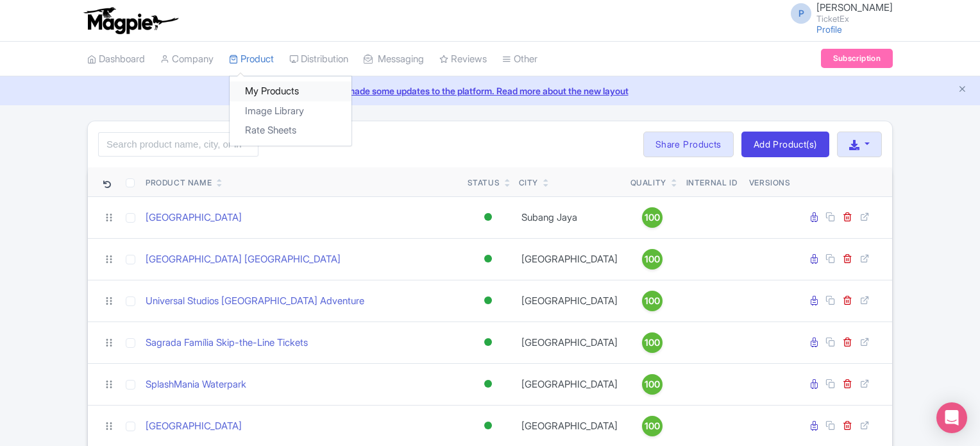  What do you see at coordinates (490, 90) in the screenshot?
I see `a: We made some updates to the platform. Read more about the new layout` at bounding box center [490, 90].